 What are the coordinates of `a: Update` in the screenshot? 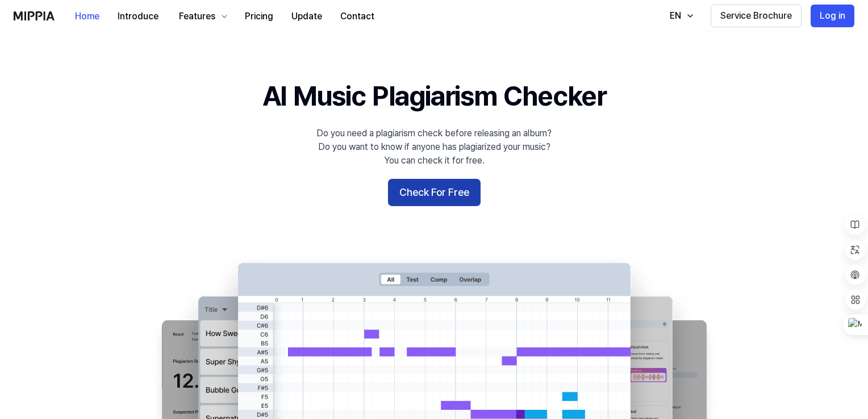 It's located at (307, 16).